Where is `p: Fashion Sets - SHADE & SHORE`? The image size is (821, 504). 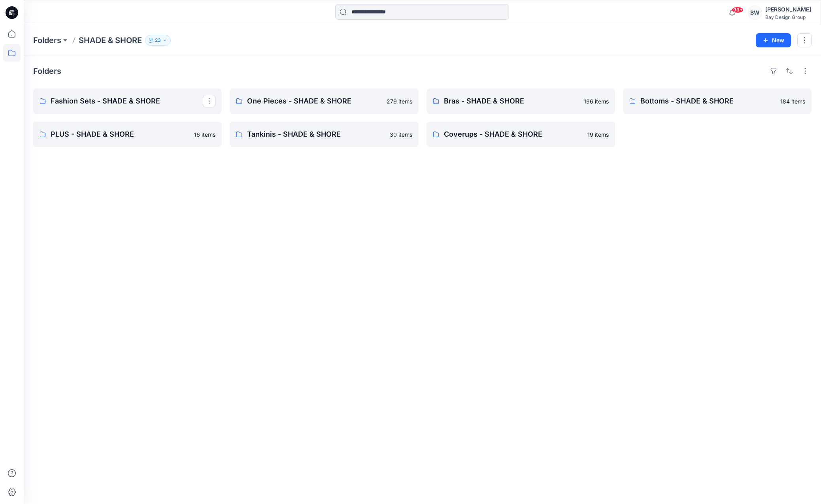 p: Fashion Sets - SHADE & SHORE is located at coordinates (127, 101).